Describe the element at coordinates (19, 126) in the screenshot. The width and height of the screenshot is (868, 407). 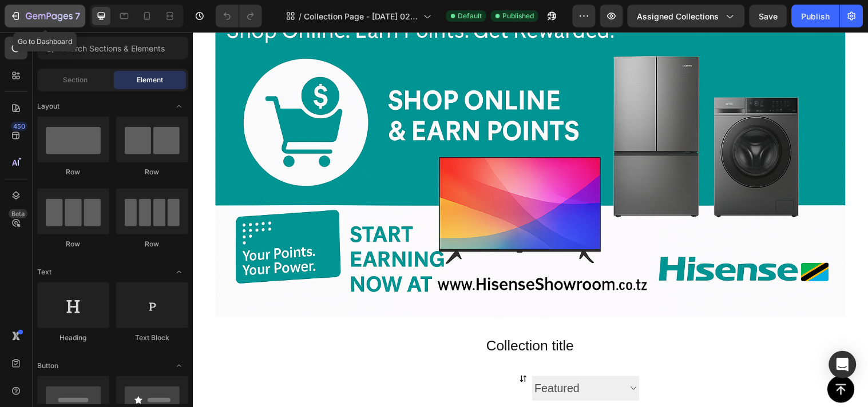
I see `div: 450` at that location.